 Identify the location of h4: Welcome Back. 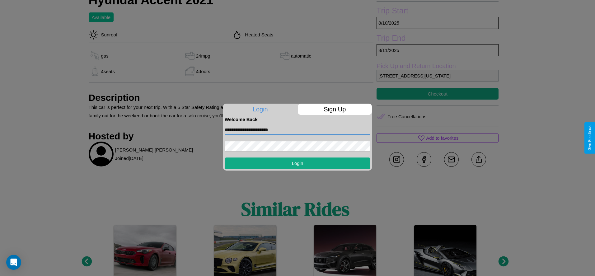
(297, 119).